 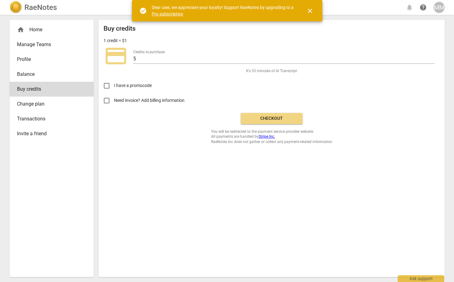 What do you see at coordinates (224, 11) in the screenshot?
I see `div: Dear user, we appreciate your loyalty! Support RaeNotes by upgrading to a` at bounding box center [224, 11].